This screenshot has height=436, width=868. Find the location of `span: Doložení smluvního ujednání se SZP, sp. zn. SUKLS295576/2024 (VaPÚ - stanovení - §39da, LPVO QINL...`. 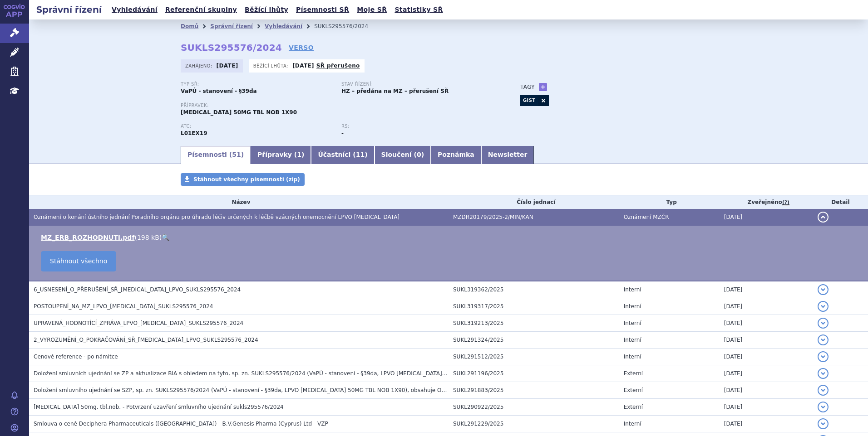

span: Doložení smluvního ujednání se SZP, sp. zn. SUKLS295576/2024 (VaPÚ - stanovení - §39da, LPVO QINL... is located at coordinates (265, 391).